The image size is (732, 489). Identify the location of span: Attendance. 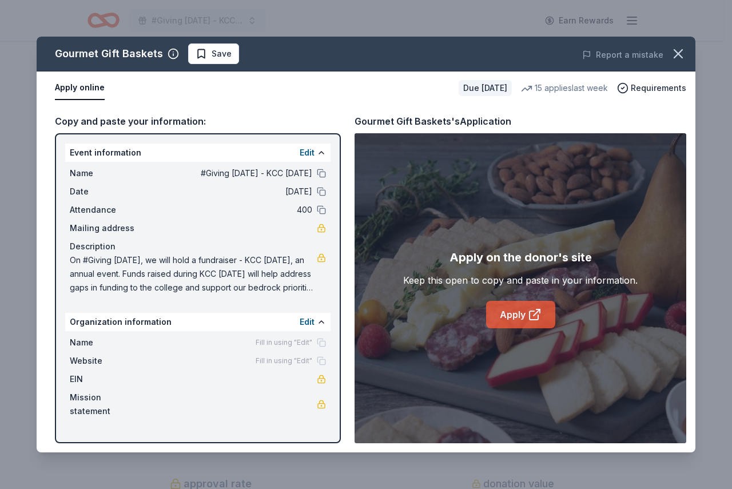
(108, 210).